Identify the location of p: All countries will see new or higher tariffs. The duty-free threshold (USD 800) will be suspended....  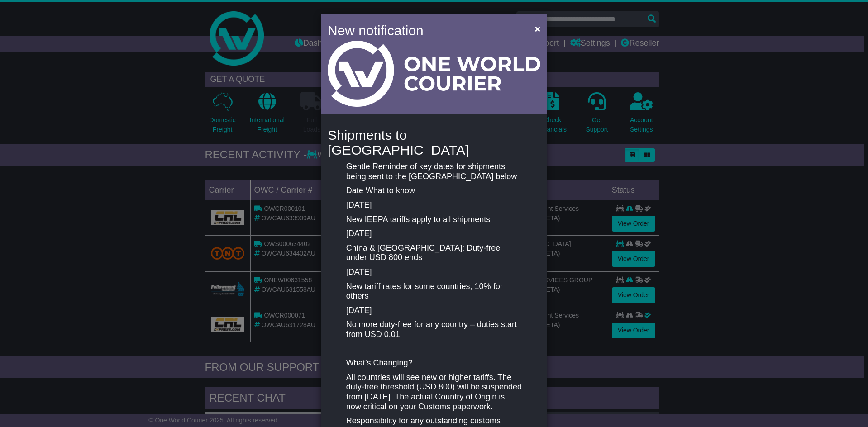
(434, 393).